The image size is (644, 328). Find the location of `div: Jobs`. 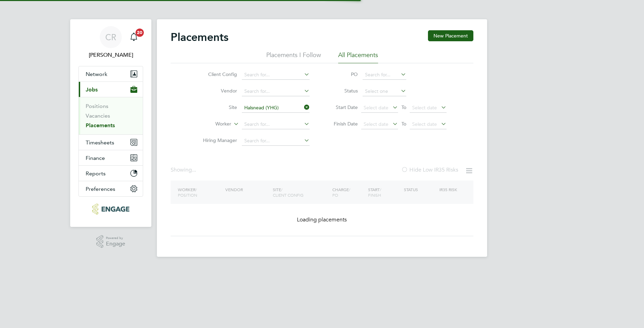

div: Jobs is located at coordinates (111, 115).